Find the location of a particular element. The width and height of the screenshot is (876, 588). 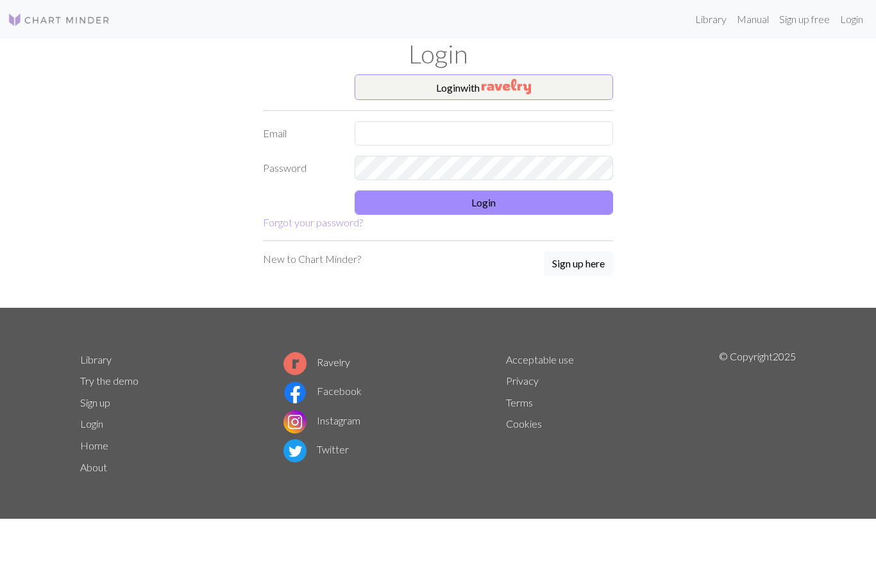

p: New to Chart Minder? is located at coordinates (312, 259).